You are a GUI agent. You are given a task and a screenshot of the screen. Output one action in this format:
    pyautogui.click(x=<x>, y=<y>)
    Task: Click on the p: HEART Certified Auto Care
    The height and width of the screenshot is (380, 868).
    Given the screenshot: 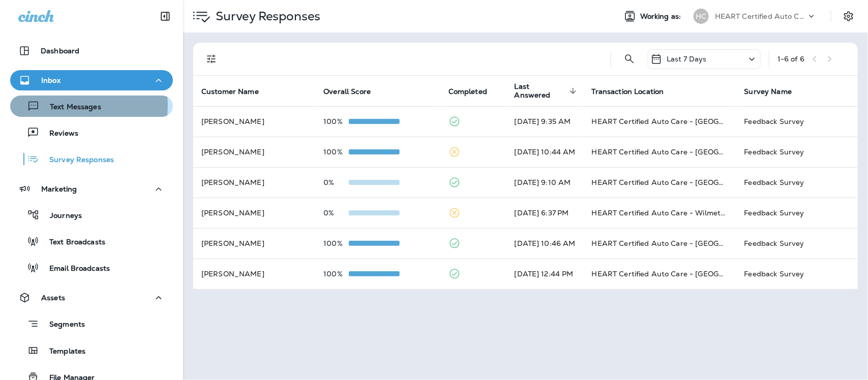 What is the action you would take?
    pyautogui.click(x=761, y=16)
    